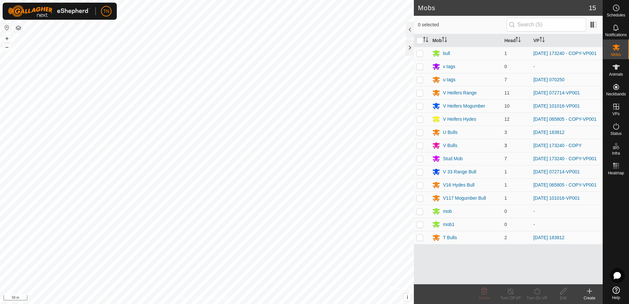 The height and width of the screenshot is (304, 629). What do you see at coordinates (449, 66) in the screenshot?
I see `div: v tags` at bounding box center [449, 66].